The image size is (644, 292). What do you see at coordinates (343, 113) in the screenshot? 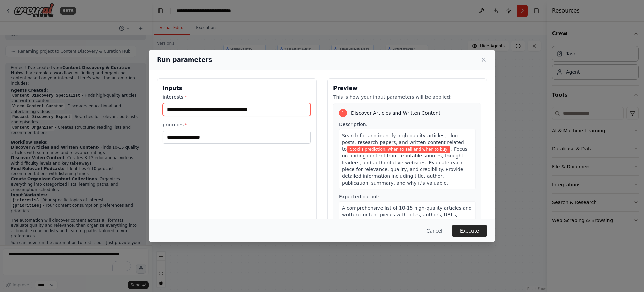
I see `div: 1` at bounding box center [343, 113].